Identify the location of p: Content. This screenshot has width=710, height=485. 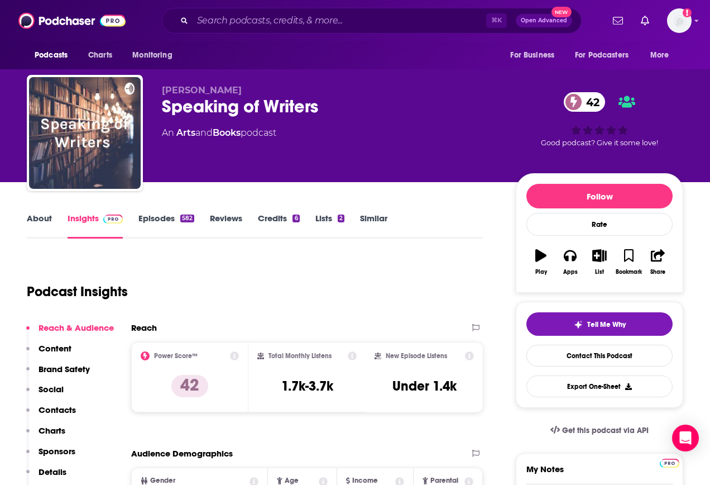
(55, 348).